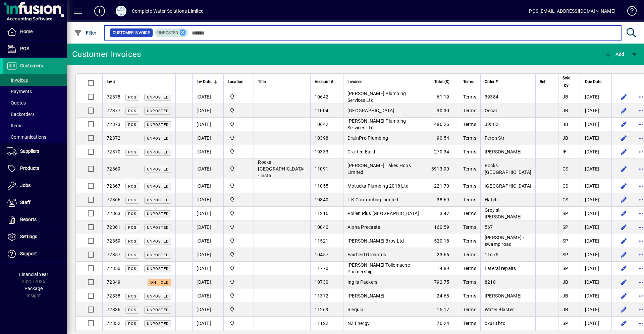 This screenshot has height=334, width=644. What do you see at coordinates (367, 138) in the screenshot?
I see `span: DrainPro Plumbing` at bounding box center [367, 138].